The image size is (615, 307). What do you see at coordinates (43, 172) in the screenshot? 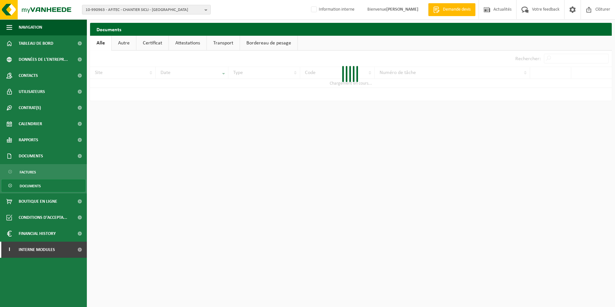
I see `a: Factures` at bounding box center [43, 172].